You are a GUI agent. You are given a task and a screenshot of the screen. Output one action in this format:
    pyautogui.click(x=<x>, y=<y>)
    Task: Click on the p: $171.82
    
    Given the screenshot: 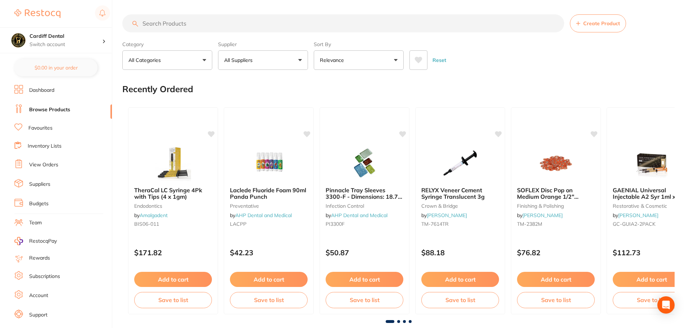 What is the action you would take?
    pyautogui.click(x=173, y=252)
    